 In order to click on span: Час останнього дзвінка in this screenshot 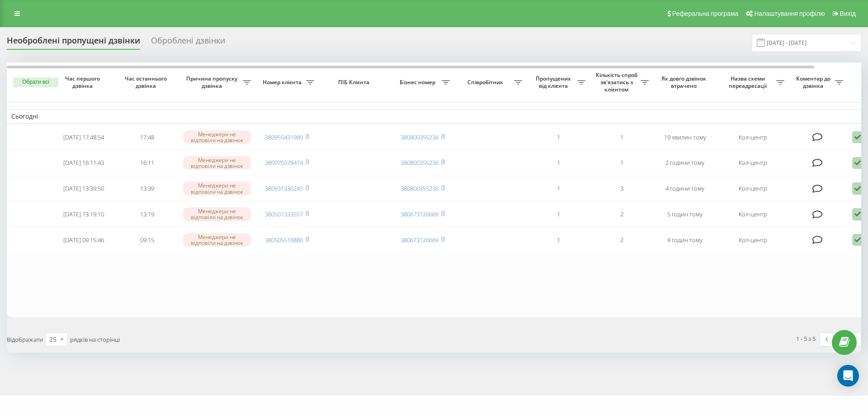, I will do `click(147, 82)`.